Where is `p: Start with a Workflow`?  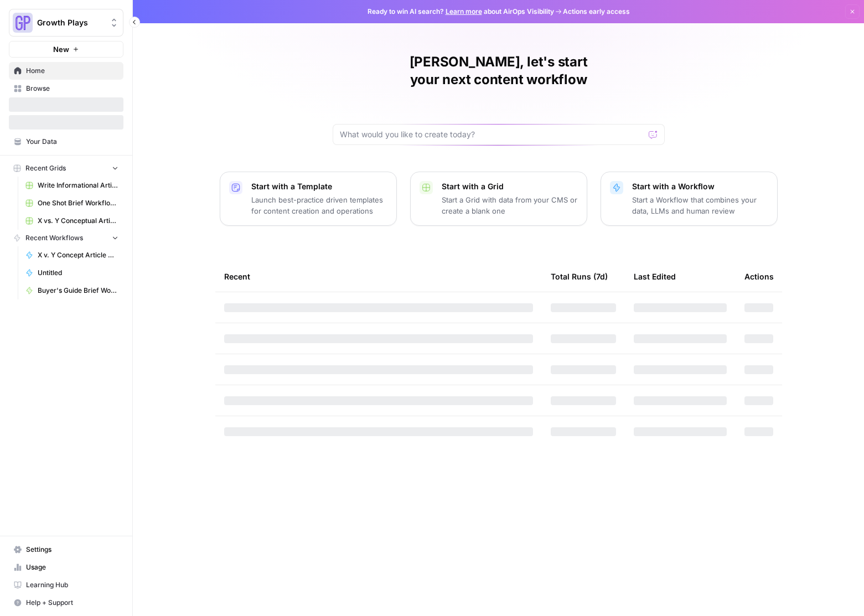
p: Start with a Workflow is located at coordinates (700, 187).